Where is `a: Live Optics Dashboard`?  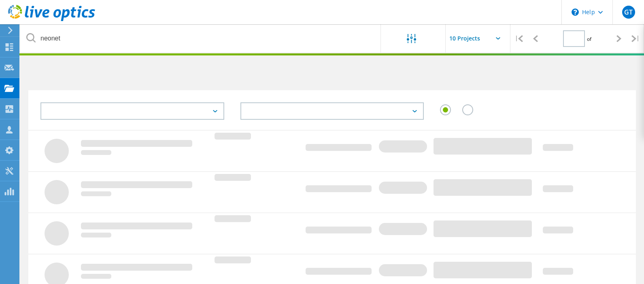
a: Live Optics Dashboard is located at coordinates (52, 20).